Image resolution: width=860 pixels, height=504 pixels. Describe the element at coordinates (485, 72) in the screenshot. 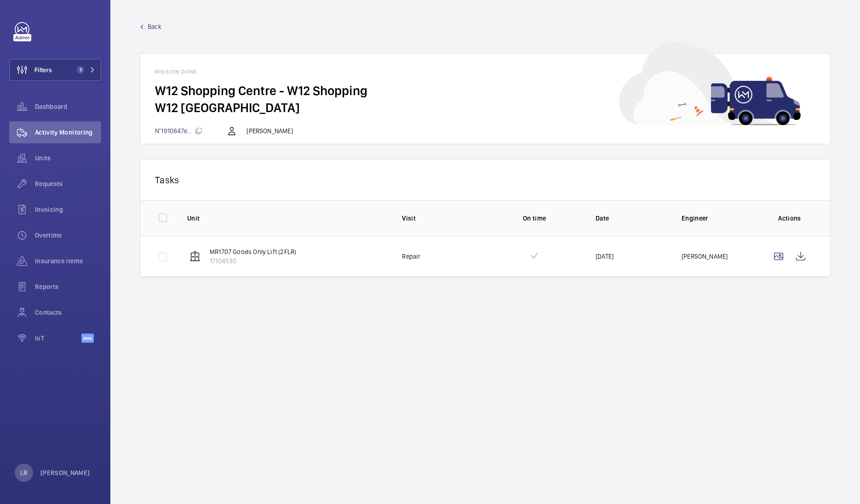

I see `h1: Mission done` at that location.